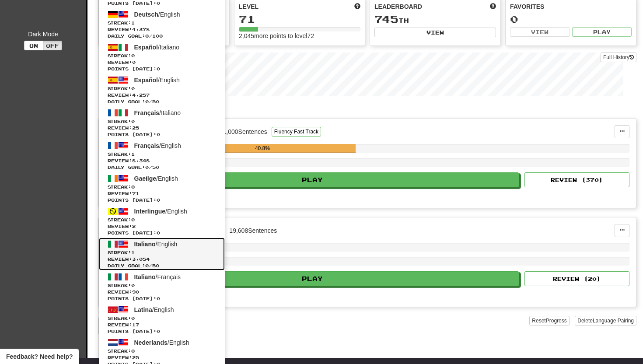  Describe the element at coordinates (39, 356) in the screenshot. I see `span: Open feedback widget` at that location.